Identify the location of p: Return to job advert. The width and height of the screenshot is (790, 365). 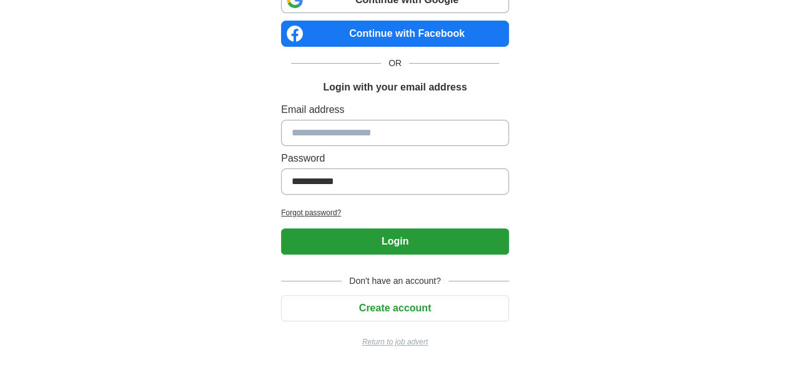
(395, 342).